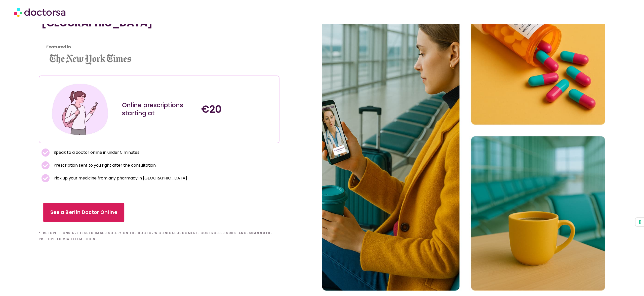 The width and height of the screenshot is (644, 296). I want to click on span: Speak to a doctor online in under 5 minutes, so click(96, 153).